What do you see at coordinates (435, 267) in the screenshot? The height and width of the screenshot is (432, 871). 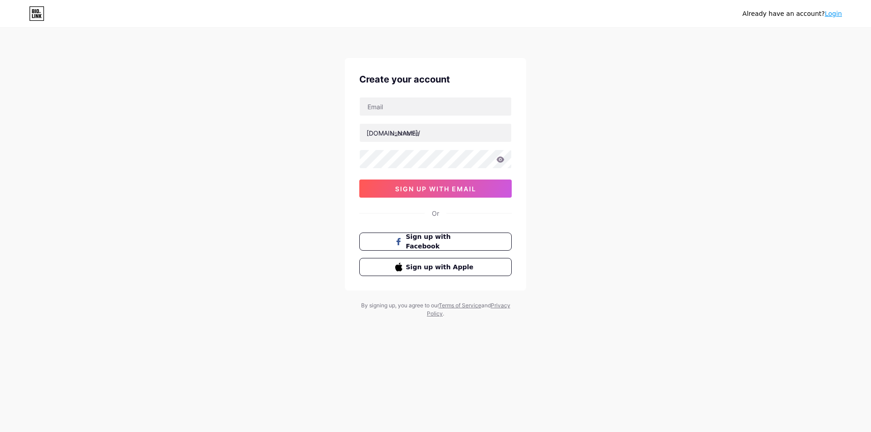 I see `a: Sign up with Apple` at bounding box center [435, 267].